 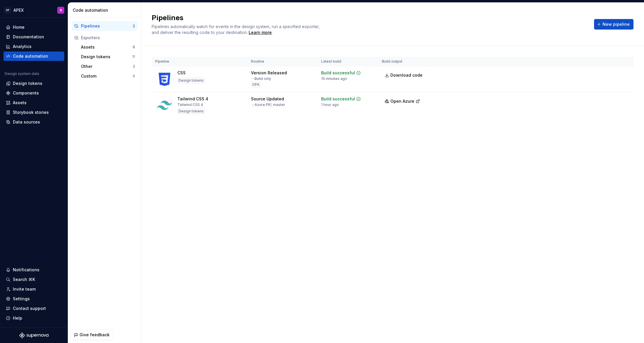 I want to click on button: Search ⌘K, so click(x=34, y=280).